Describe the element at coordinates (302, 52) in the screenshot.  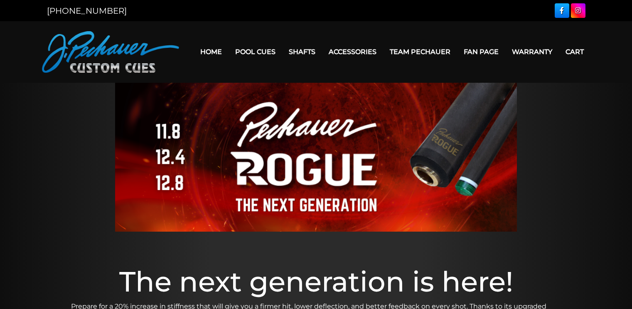
I see `a: Shafts` at that location.